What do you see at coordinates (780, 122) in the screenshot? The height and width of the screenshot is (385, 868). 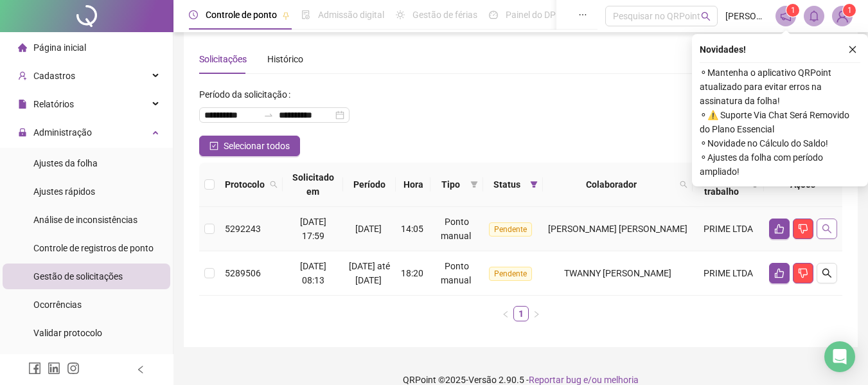 I see `span: ⚬ ⚠️ Suporte Via Chat Será Removido do Plano Essencial` at bounding box center [780, 122].